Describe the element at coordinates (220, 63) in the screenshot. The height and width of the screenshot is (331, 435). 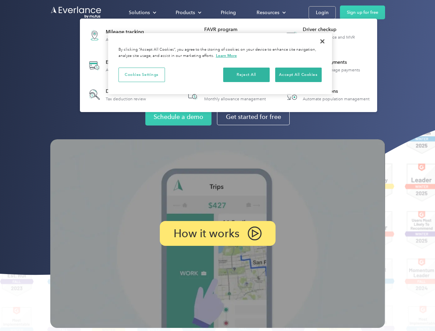
I see `div: Cookie banner` at that location.